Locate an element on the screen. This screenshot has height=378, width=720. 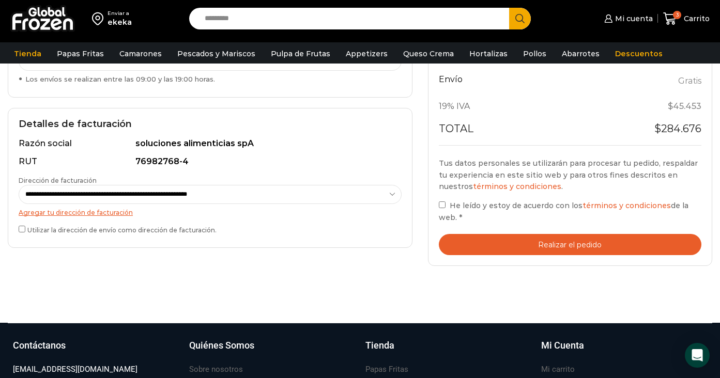
h3: Papas Fritas is located at coordinates (387, 370).